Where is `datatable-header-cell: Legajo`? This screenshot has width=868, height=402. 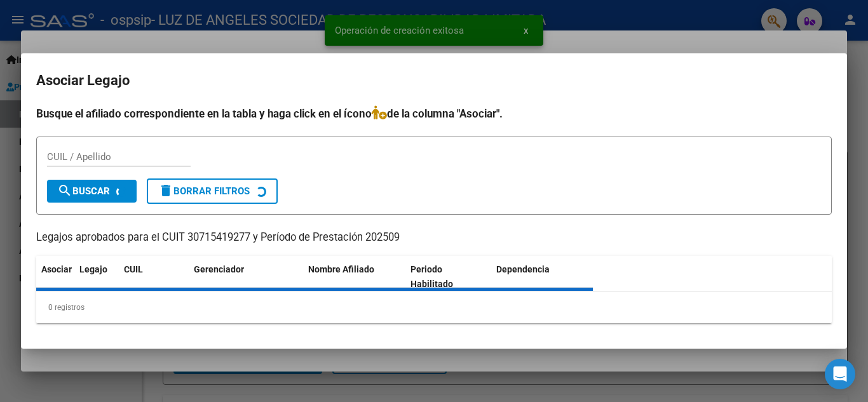 datatable-header-cell: Legajo is located at coordinates (96, 277).